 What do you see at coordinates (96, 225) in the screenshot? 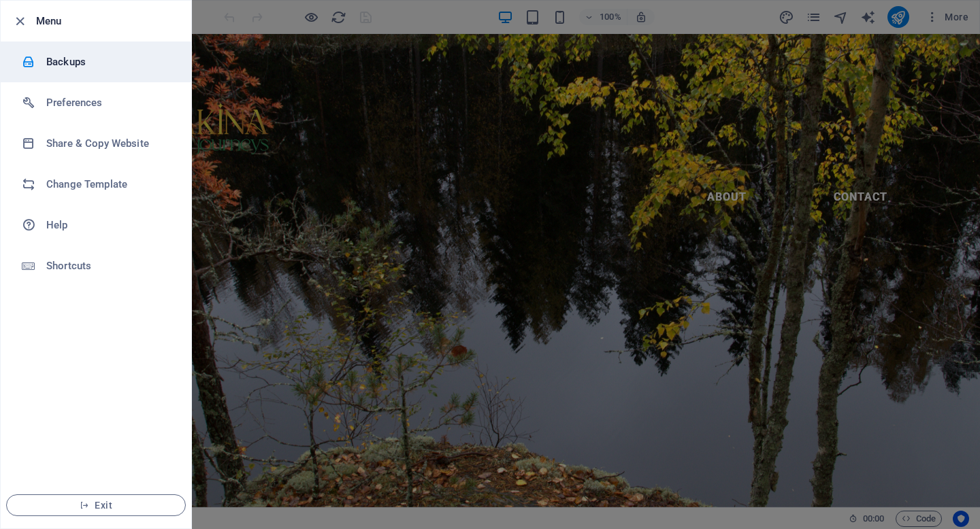
I see `a: Help` at bounding box center [96, 225].